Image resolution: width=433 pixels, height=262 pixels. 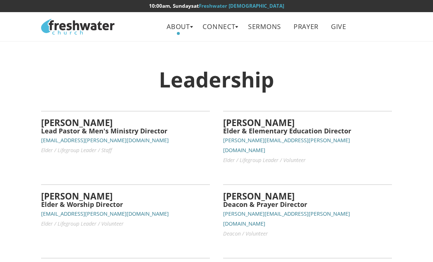 What do you see at coordinates (217, 6) in the screenshot?
I see `h6: at` at bounding box center [217, 6].